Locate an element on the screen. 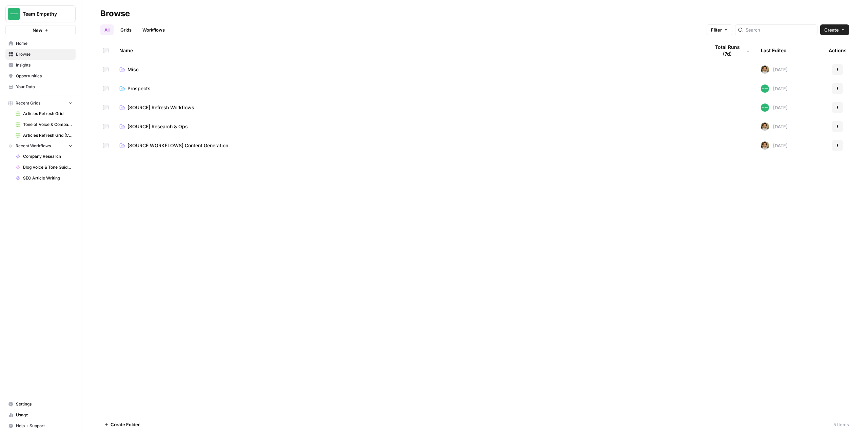 This screenshot has height=434, width=868. button: New is located at coordinates (41, 30).